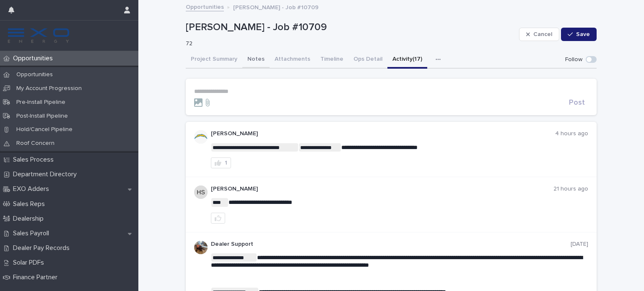 This screenshot has height=291, width=644. I want to click on img: FKS5r6ZBThi8E5hshIGi, so click(38, 36).